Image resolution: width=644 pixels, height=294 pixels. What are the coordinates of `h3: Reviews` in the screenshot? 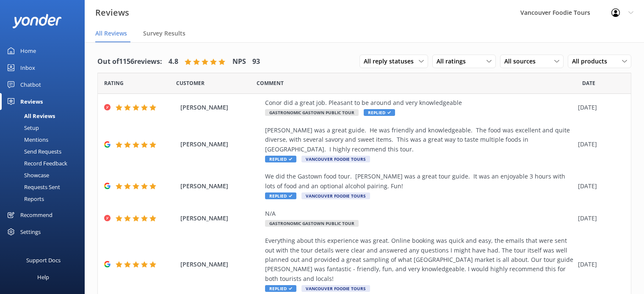 It's located at (112, 13).